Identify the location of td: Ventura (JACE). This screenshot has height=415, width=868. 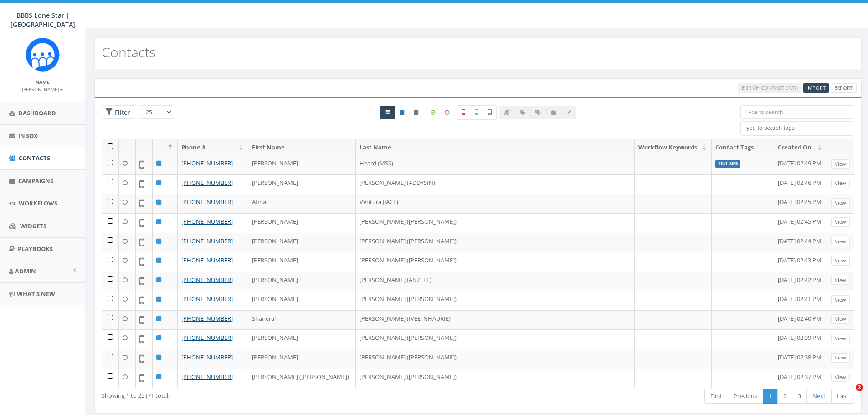
(495, 203).